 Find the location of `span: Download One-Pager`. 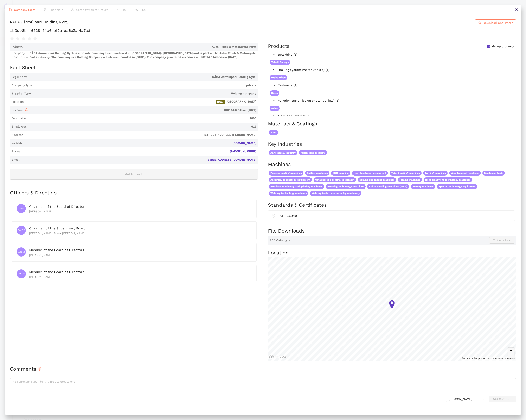

span: Download One-Pager is located at coordinates (498, 22).